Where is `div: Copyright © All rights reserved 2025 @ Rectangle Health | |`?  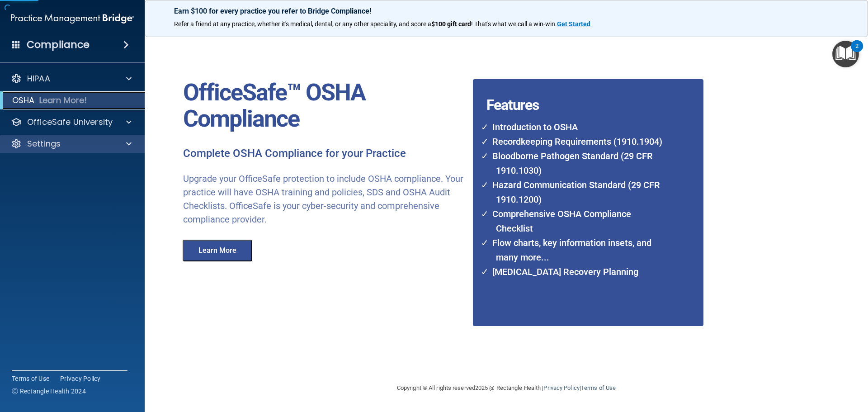 div: Copyright © All rights reserved 2025 @ Rectangle Health | | is located at coordinates (506, 388).